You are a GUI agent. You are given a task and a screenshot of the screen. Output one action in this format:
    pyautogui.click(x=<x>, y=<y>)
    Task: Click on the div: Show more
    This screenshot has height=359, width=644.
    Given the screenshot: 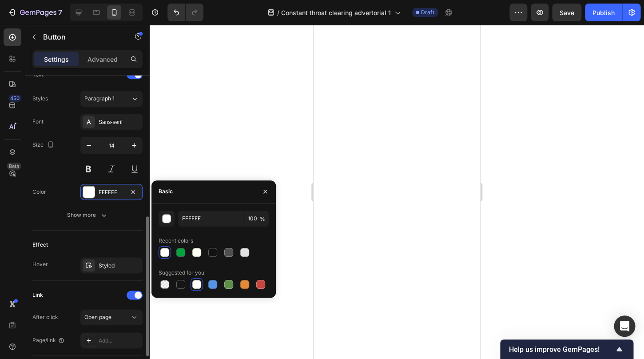 What is the action you would take?
    pyautogui.click(x=88, y=215)
    